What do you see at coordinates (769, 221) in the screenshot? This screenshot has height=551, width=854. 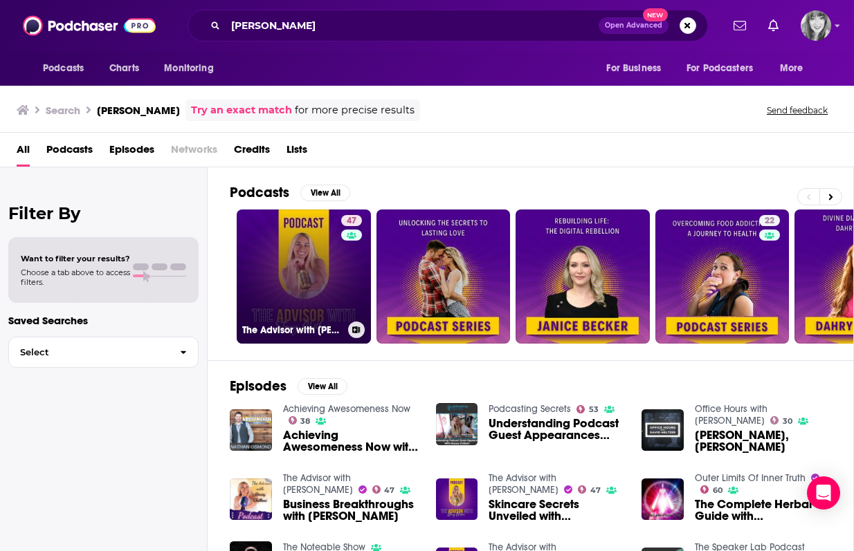 I see `span: 22` at bounding box center [769, 221].